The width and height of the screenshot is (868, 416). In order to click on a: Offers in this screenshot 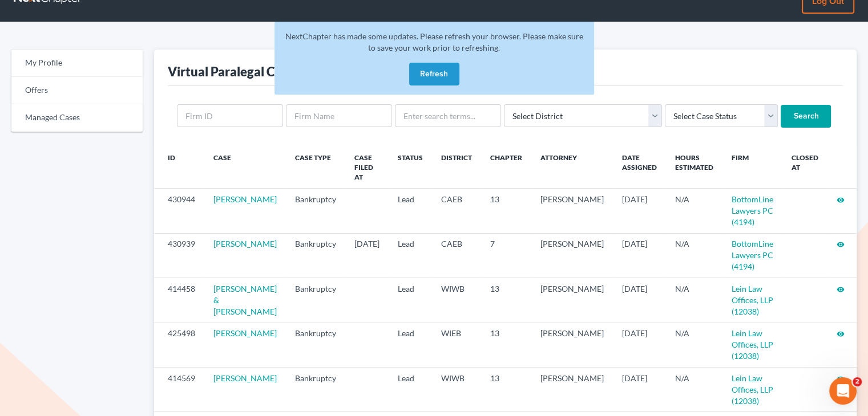, I will do `click(77, 91)`.